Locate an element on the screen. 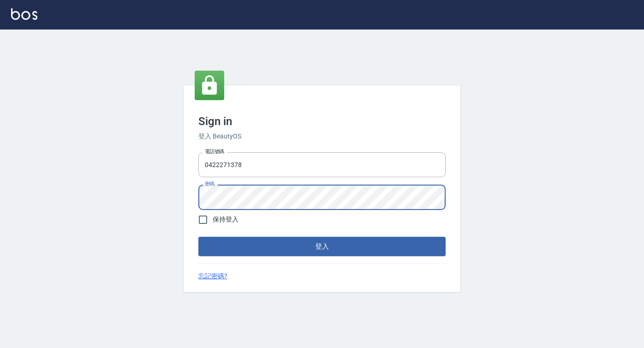 This screenshot has height=348, width=644. button: 登入 is located at coordinates (322, 247).